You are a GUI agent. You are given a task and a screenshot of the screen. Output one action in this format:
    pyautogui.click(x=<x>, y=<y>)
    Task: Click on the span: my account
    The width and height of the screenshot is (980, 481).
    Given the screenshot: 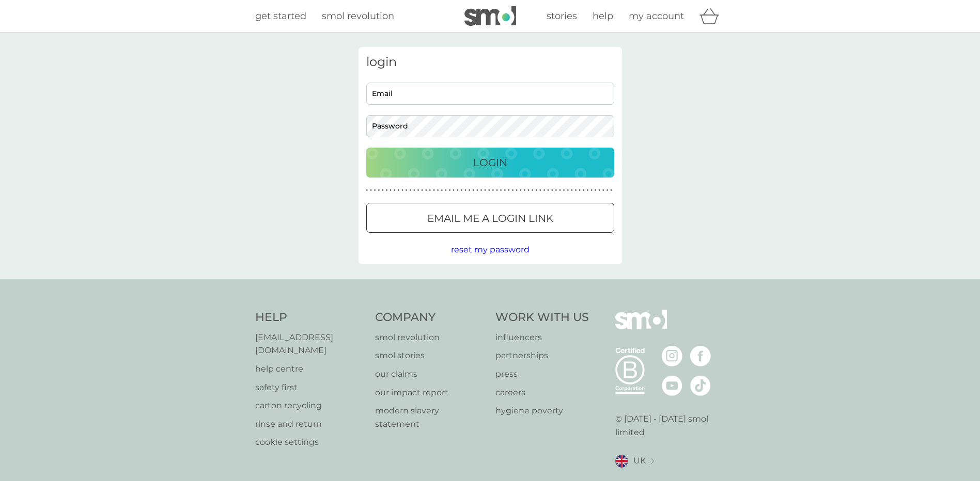 What is the action you would take?
    pyautogui.click(x=656, y=16)
    